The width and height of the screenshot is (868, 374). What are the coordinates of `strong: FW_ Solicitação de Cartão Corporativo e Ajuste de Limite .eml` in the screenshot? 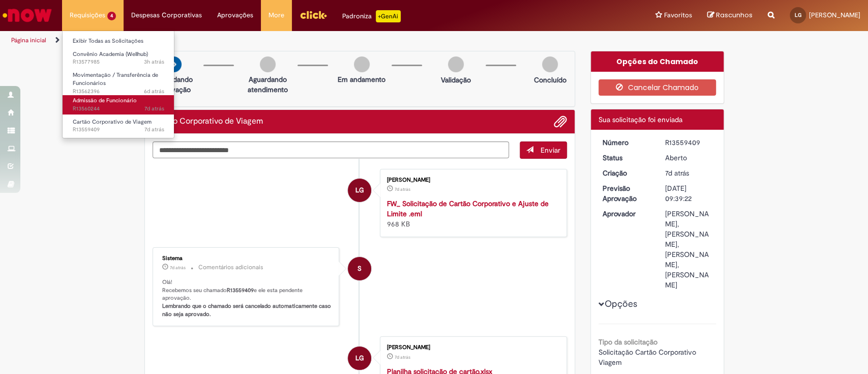 It's located at (468, 209).